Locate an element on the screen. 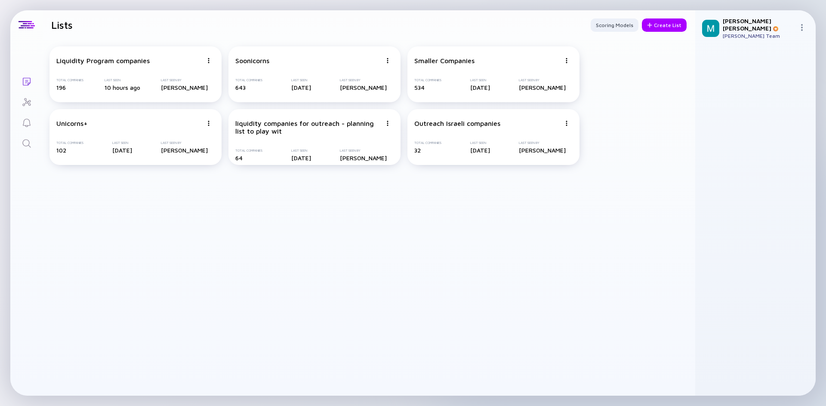 This screenshot has height=406, width=826. span: 534 is located at coordinates (419, 87).